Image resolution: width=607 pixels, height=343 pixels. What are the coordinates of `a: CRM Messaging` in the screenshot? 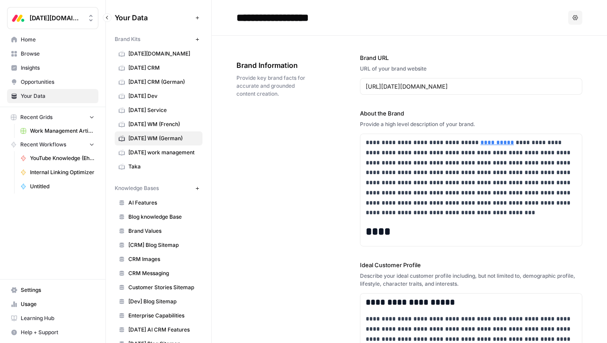 It's located at (158, 273).